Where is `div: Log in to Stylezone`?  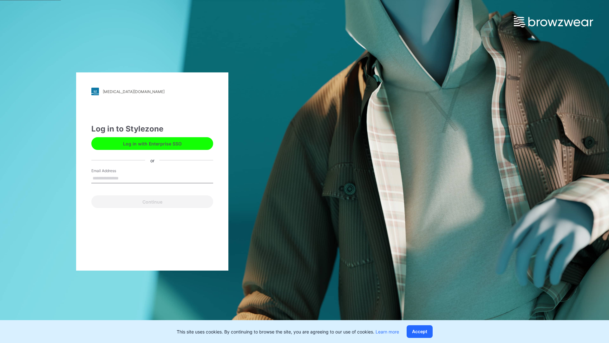
div: Log in to Stylezone is located at coordinates (152, 129).